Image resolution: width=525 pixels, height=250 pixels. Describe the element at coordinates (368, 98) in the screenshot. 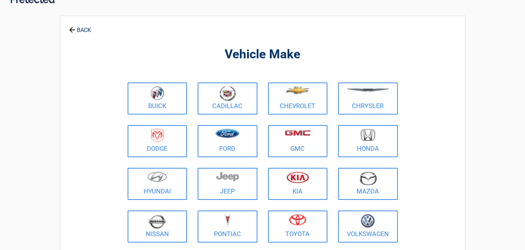

I see `a: Chrysler` at that location.